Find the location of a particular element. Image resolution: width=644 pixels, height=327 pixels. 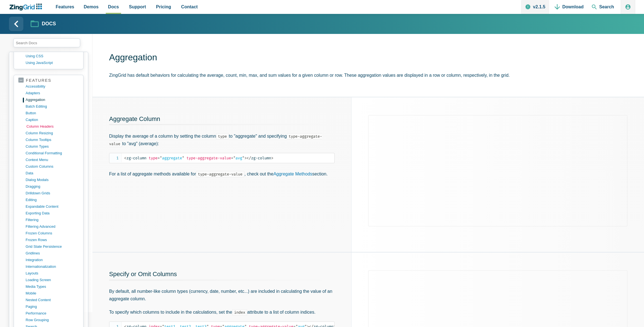

a: integration is located at coordinates (52, 260).